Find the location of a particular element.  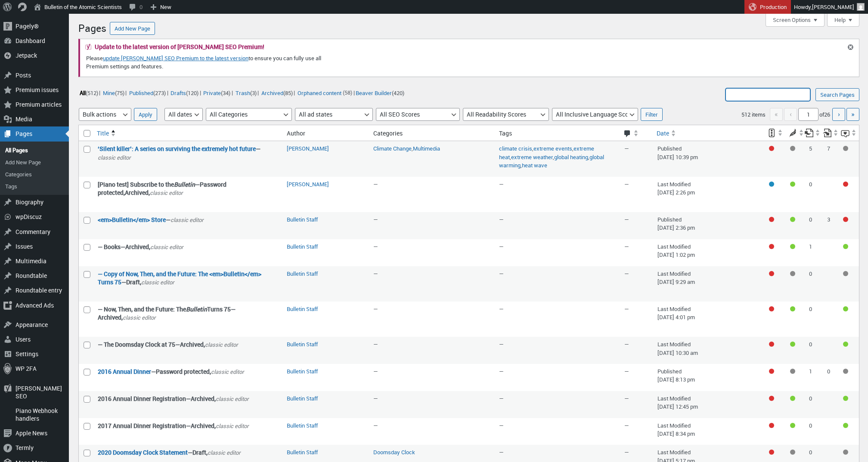

a: Beaver Builder(420) is located at coordinates (380, 92).